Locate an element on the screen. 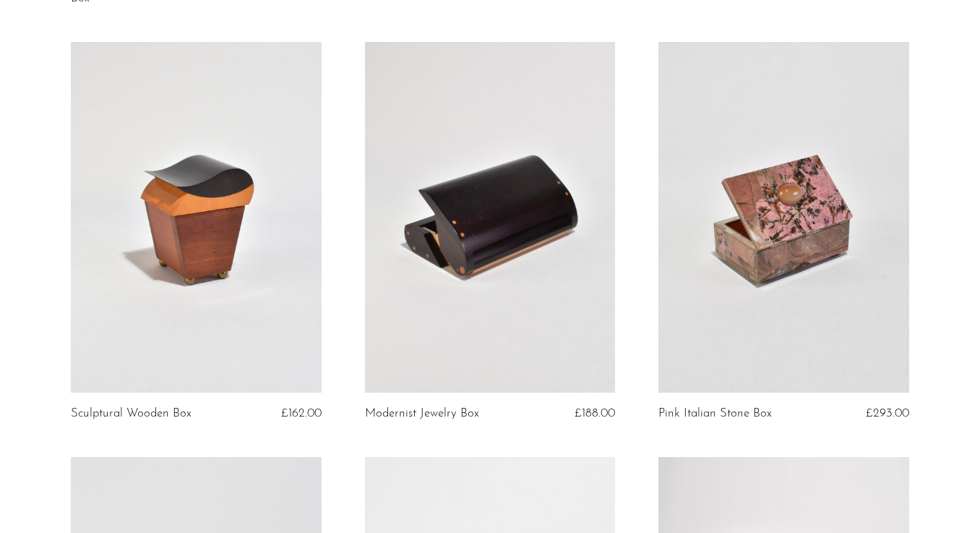 The width and height of the screenshot is (980, 533). span: £162.00 is located at coordinates (301, 413).